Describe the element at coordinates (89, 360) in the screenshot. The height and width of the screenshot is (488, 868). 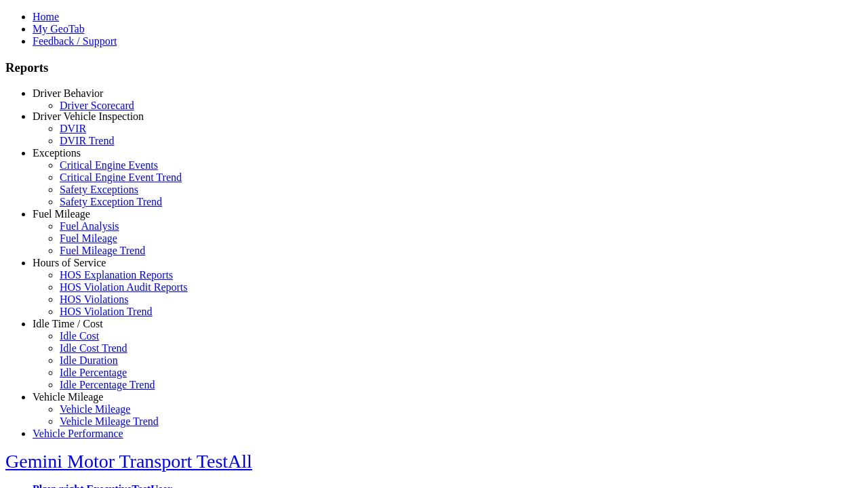
I see `a: Idle Duration` at that location.